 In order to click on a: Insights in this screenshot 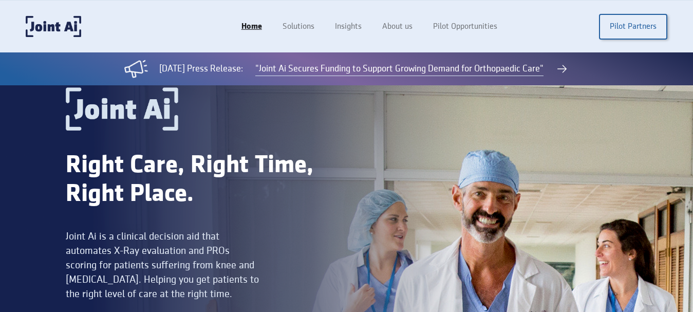, I will do `click(348, 27)`.